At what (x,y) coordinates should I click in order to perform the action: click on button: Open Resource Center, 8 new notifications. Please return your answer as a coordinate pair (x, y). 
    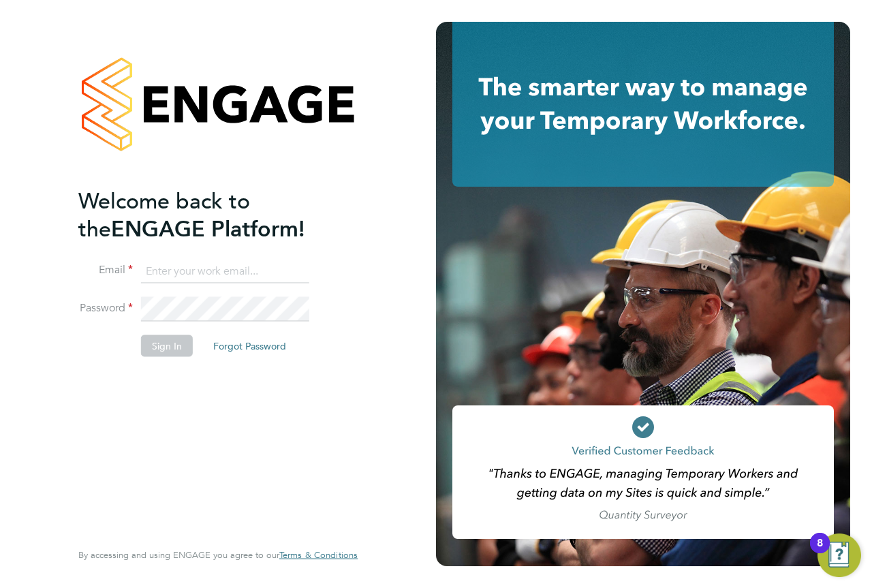
    Looking at the image, I should click on (840, 555).